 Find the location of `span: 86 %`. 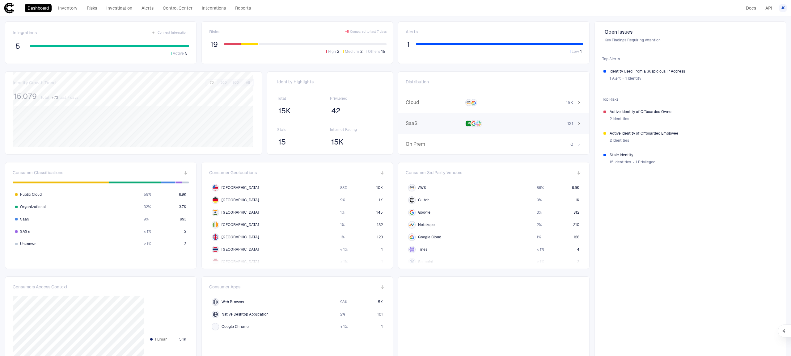

span: 86 % is located at coordinates (540, 188).